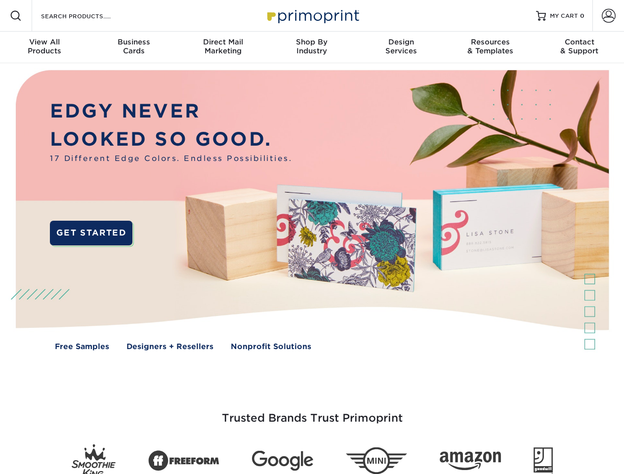  What do you see at coordinates (543, 461) in the screenshot?
I see `img: Goodwill` at bounding box center [543, 461].